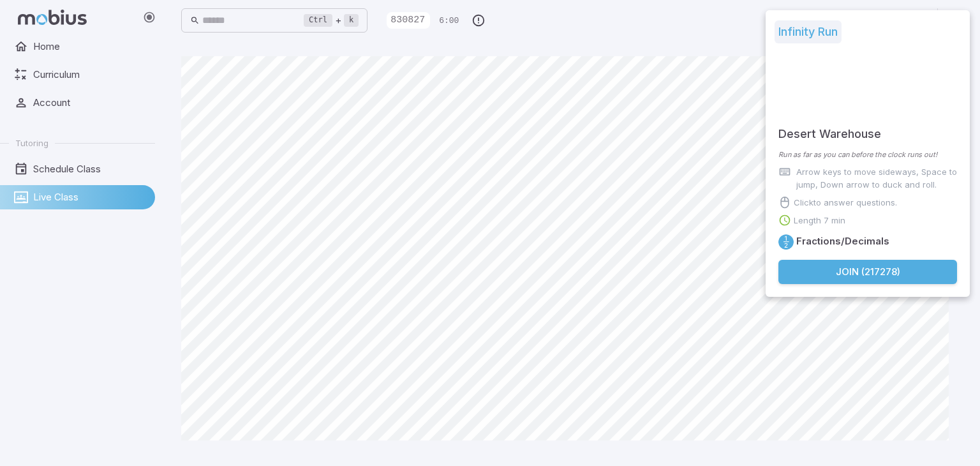 The image size is (980, 466). I want to click on p: Arrow keys to move sideways, Space to jump, Down arrow to duck and roll., so click(877, 178).